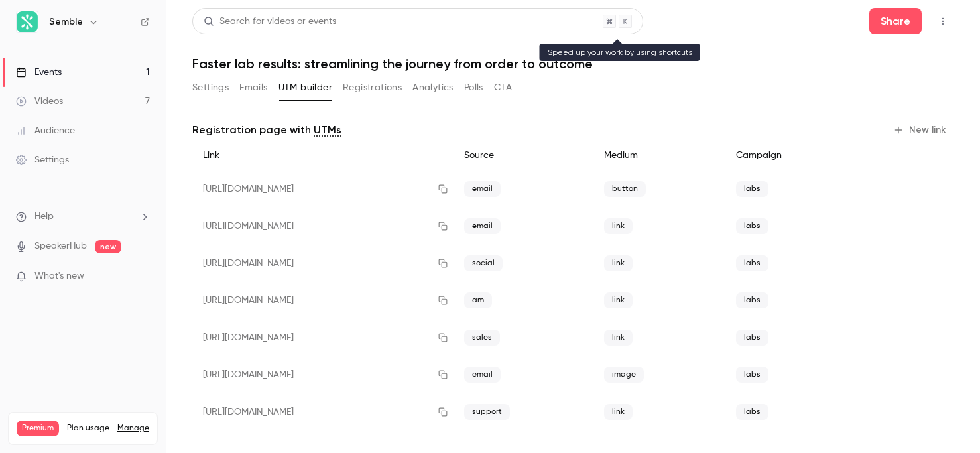  What do you see at coordinates (503, 88) in the screenshot?
I see `button: CTA` at bounding box center [503, 88].